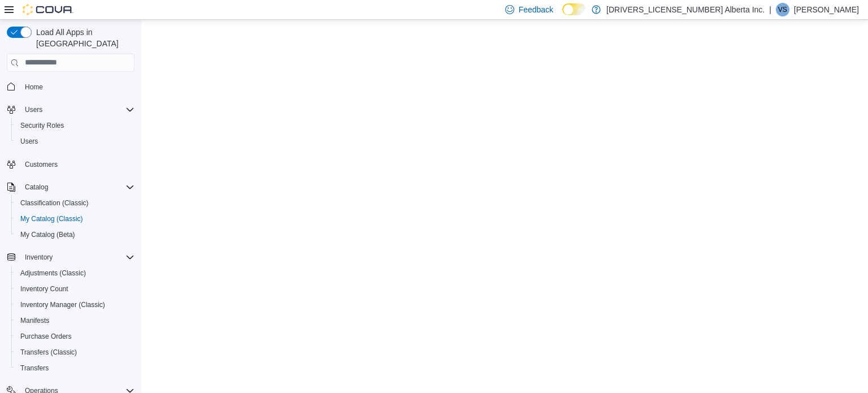 Image resolution: width=868 pixels, height=393 pixels. What do you see at coordinates (52, 219) in the screenshot?
I see `a: My Catalog (Classic)` at bounding box center [52, 219].